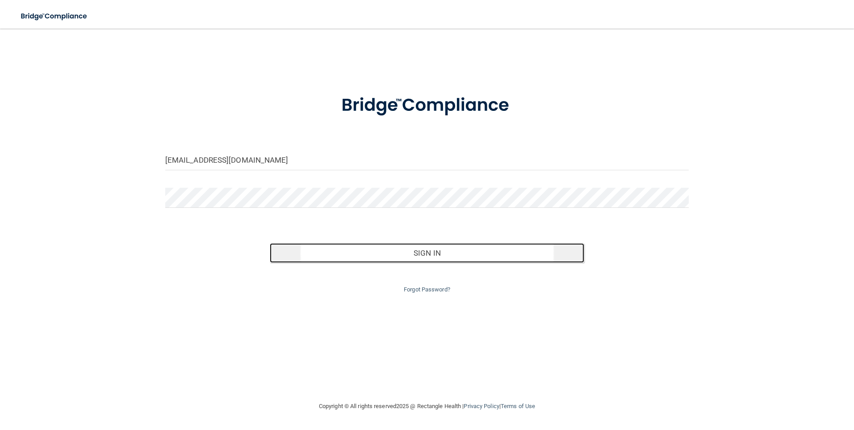  I want to click on a: Privacy Policy, so click(481, 406).